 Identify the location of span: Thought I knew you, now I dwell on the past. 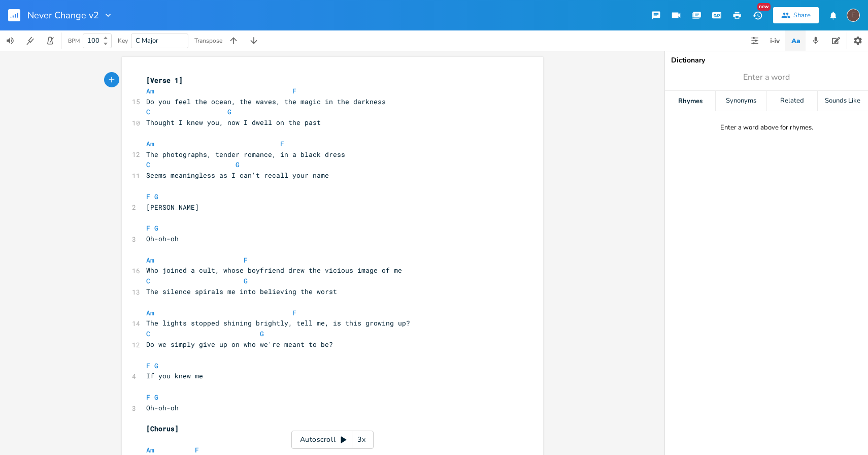
(234, 122).